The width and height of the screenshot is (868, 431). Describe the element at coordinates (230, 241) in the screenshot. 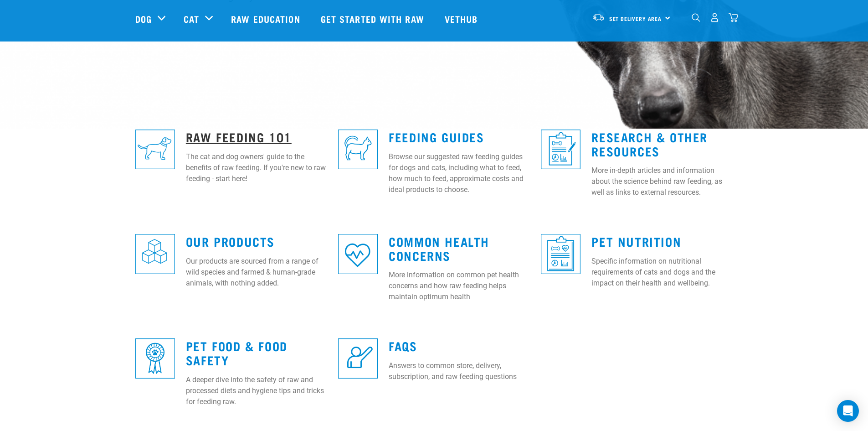

I see `a: Our Products` at that location.